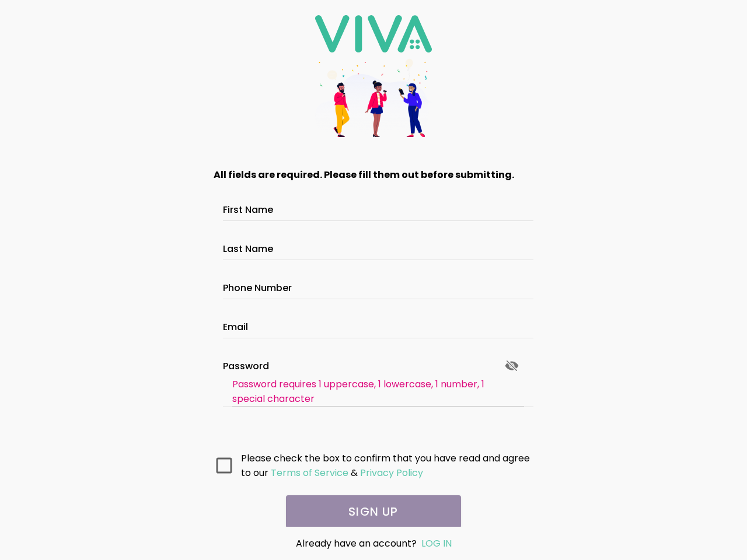  I want to click on ion-text: Privacy Policy, so click(391, 473).